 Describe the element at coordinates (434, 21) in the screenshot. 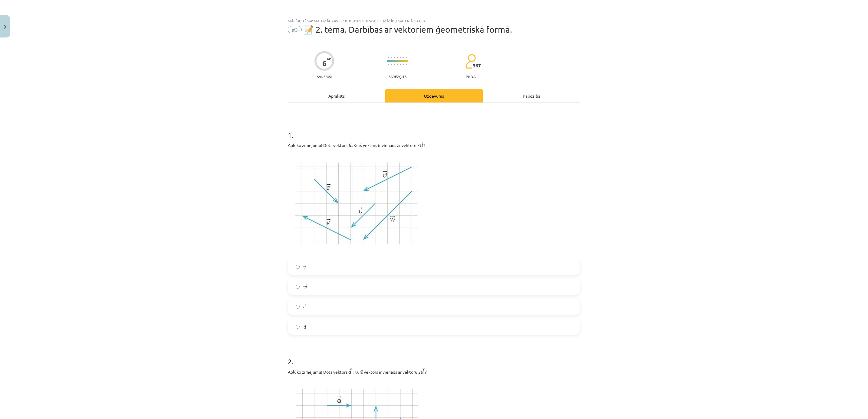

I see `div: Mācību tēma: Matemātikas i - 10. klases 1. ieskaites mācību materiāls (a,b)` at that location.